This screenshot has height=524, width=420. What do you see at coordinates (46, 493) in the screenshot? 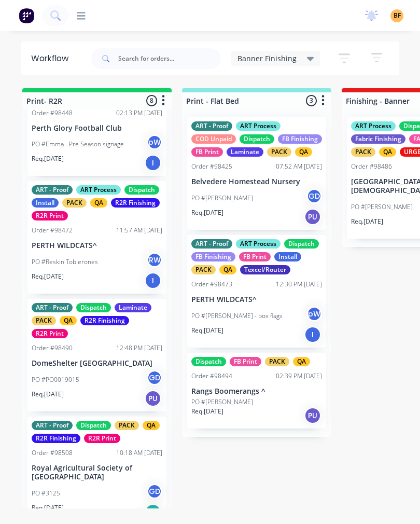
I see `p: PO #3125` at bounding box center [46, 493].